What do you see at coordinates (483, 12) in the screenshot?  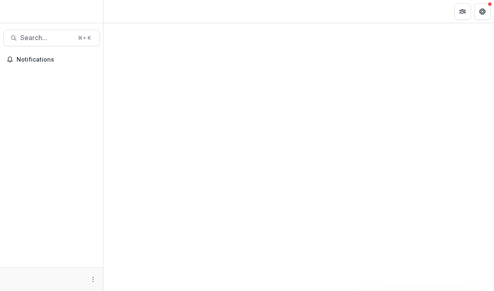 I see `button: Get Help` at bounding box center [483, 12].